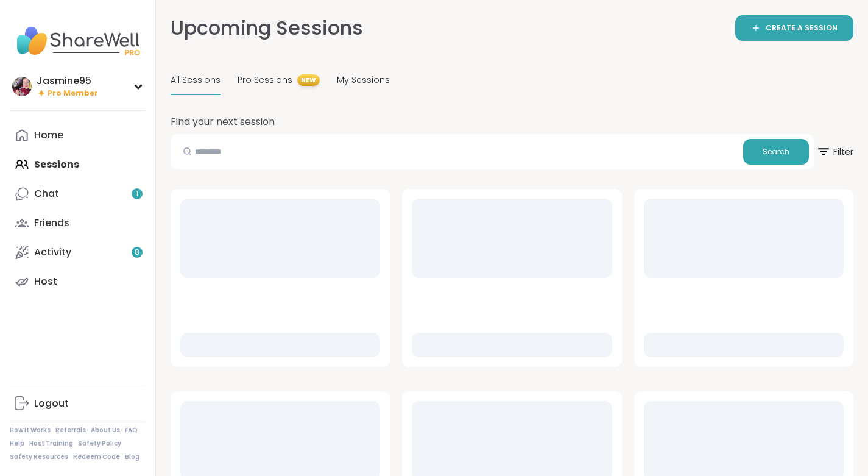  Describe the element at coordinates (22, 87) in the screenshot. I see `img: Jasmine95` at that location.